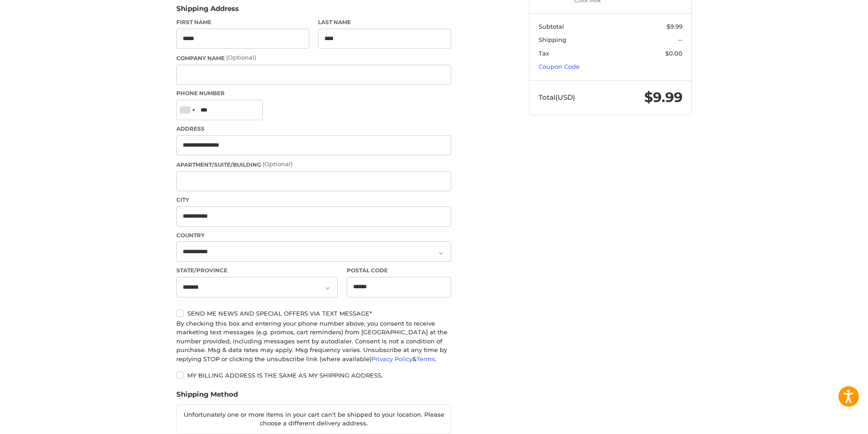 This screenshot has height=434, width=868. Describe the element at coordinates (207, 397) in the screenshot. I see `legend: Shipping Method` at that location.